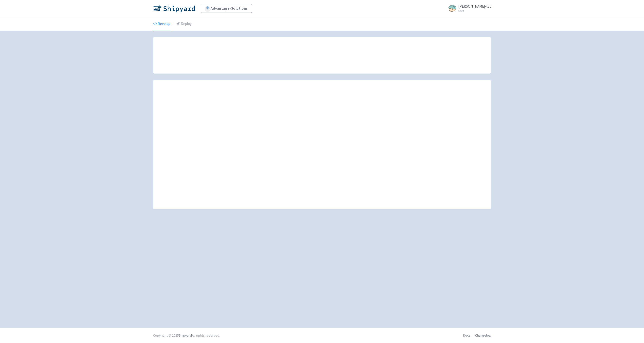  Describe the element at coordinates (185, 336) in the screenshot. I see `a: Shipyard` at that location.